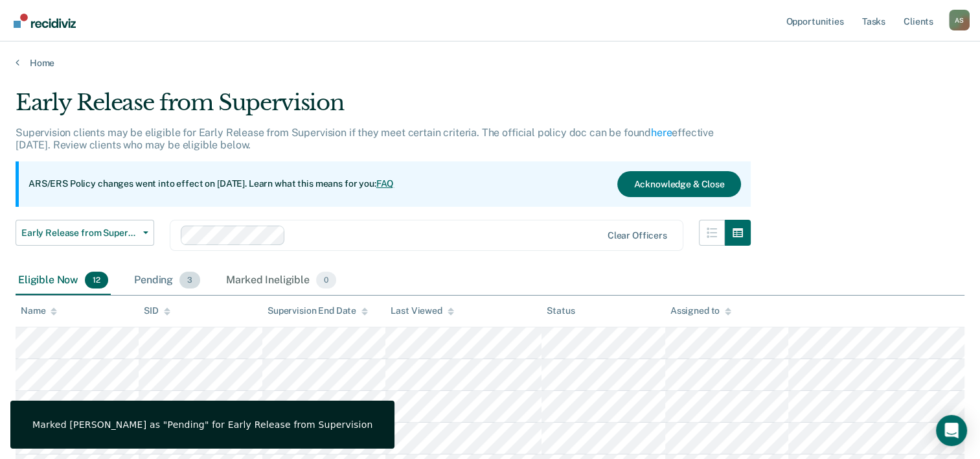  I want to click on div: A S, so click(959, 20).